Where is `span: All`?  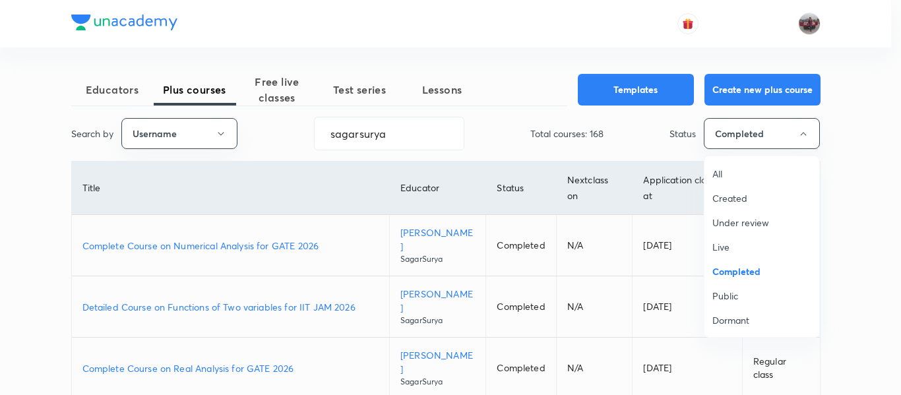 span: All is located at coordinates (762, 173).